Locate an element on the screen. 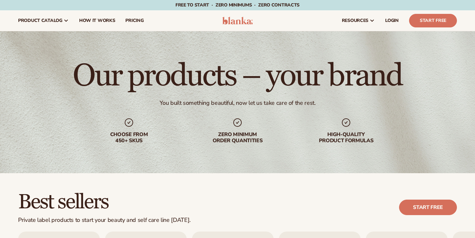 The width and height of the screenshot is (475, 238). a: Start Free is located at coordinates (433, 21).